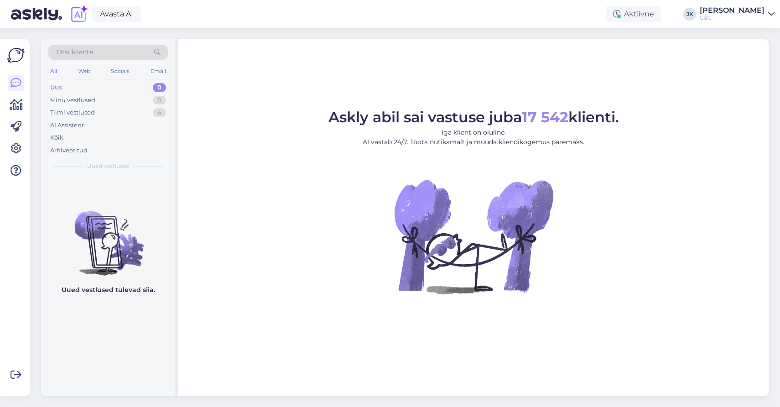 The height and width of the screenshot is (407, 780). What do you see at coordinates (689, 14) in the screenshot?
I see `div: JK` at bounding box center [689, 14].